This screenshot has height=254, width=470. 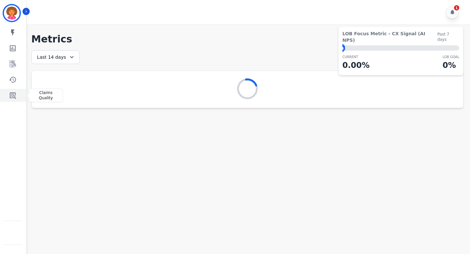 I want to click on p: LOB Goal, so click(x=451, y=57).